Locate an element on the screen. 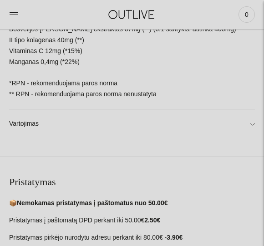 The width and height of the screenshot is (264, 246). h2: Pristatymas is located at coordinates (132, 182).